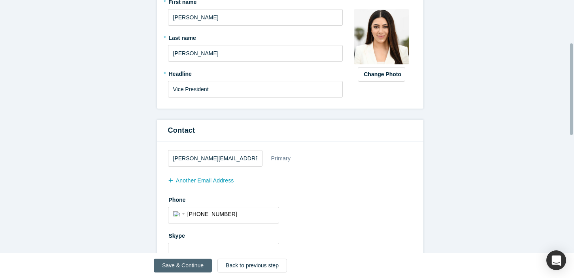 This screenshot has width=574, height=278. Describe the element at coordinates (255, 89) in the screenshot. I see `input: Partner, CEO` at that location.